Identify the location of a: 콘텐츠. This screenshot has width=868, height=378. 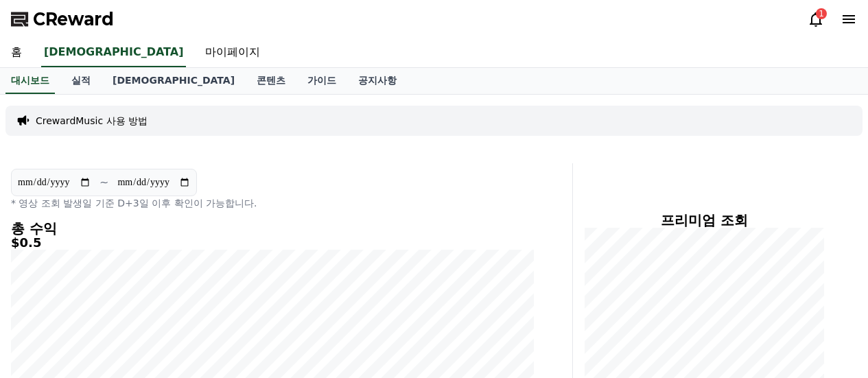
(271, 81).